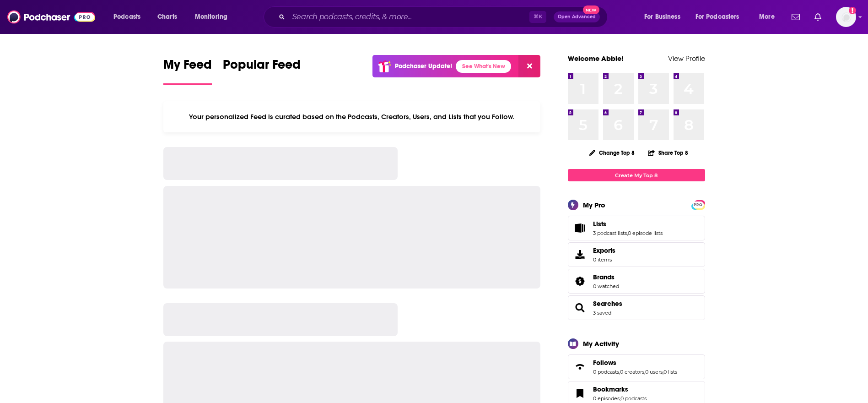  What do you see at coordinates (663, 17) in the screenshot?
I see `span: For Business` at bounding box center [663, 17].